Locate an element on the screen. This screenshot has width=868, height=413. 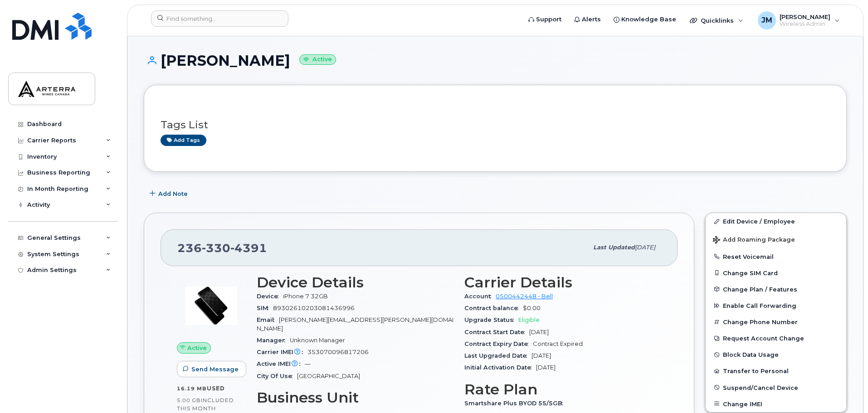
button: Suspend/Cancel Device is located at coordinates (776, 388).